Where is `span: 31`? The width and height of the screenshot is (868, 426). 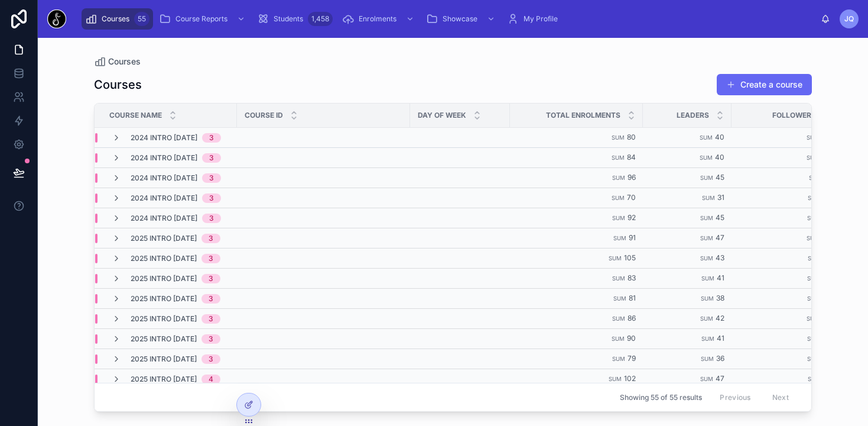
span: 31 is located at coordinates (721, 197).